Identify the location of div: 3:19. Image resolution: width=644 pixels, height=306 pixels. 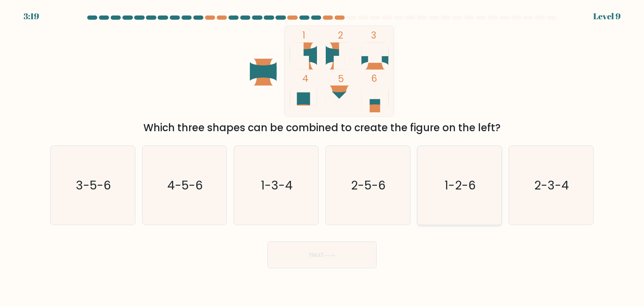
(31, 16).